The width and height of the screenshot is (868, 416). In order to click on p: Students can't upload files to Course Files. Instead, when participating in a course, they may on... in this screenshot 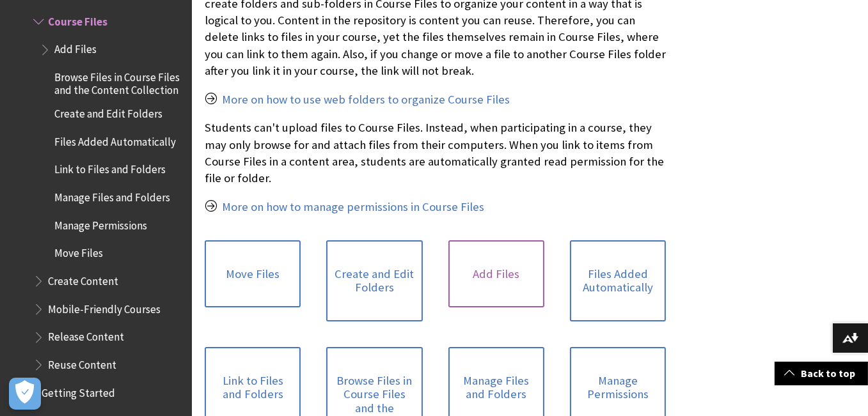, I will do `click(435, 153)`.